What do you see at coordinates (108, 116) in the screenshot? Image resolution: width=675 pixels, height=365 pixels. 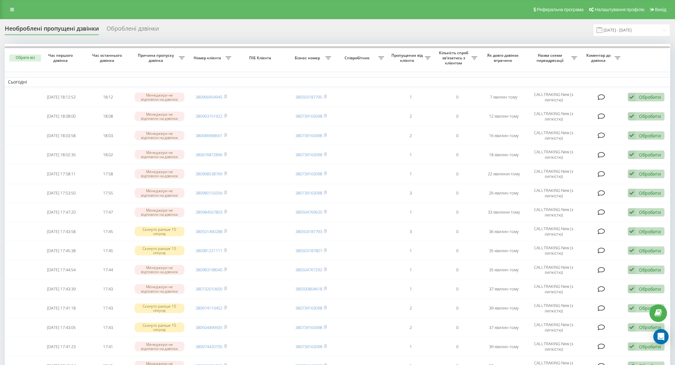 I see `td: 18:08` at bounding box center [108, 116].